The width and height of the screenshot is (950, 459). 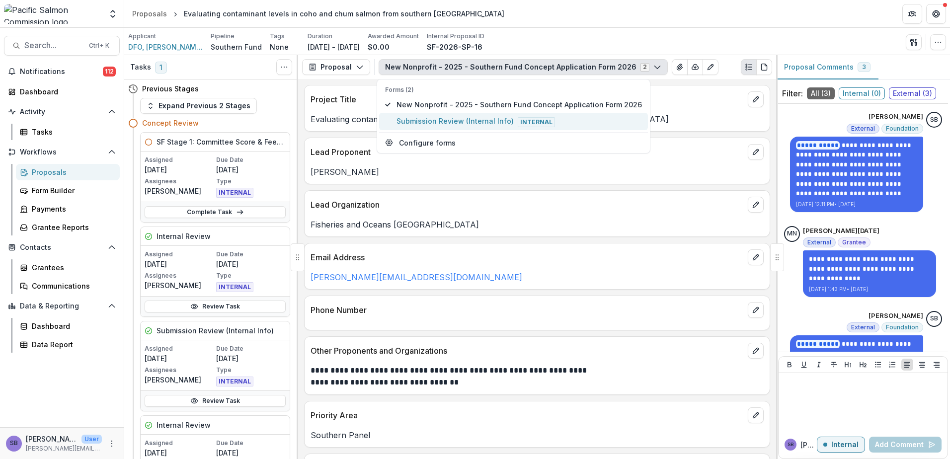 I want to click on p: Email Address, so click(x=527, y=257).